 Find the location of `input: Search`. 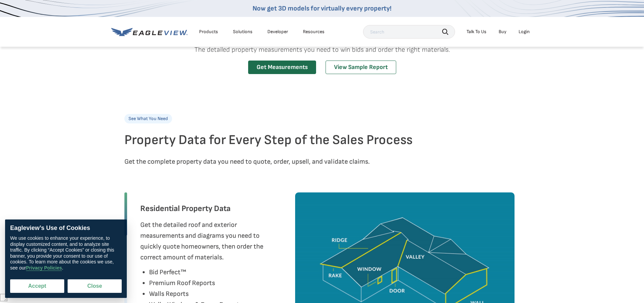

input: Search is located at coordinates (409, 32).